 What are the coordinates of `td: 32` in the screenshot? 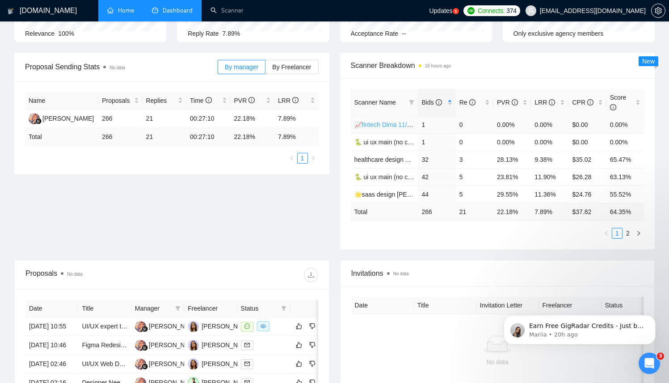 It's located at (437, 159).